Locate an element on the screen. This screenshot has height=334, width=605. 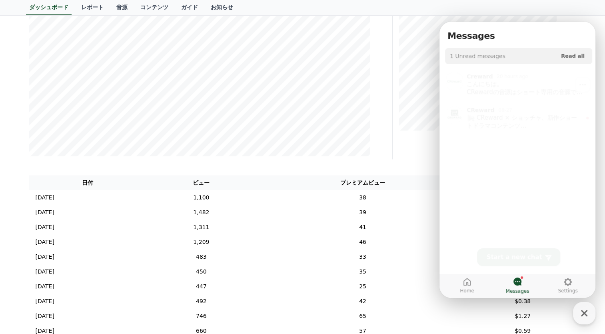
td: 65 is located at coordinates (362, 316).